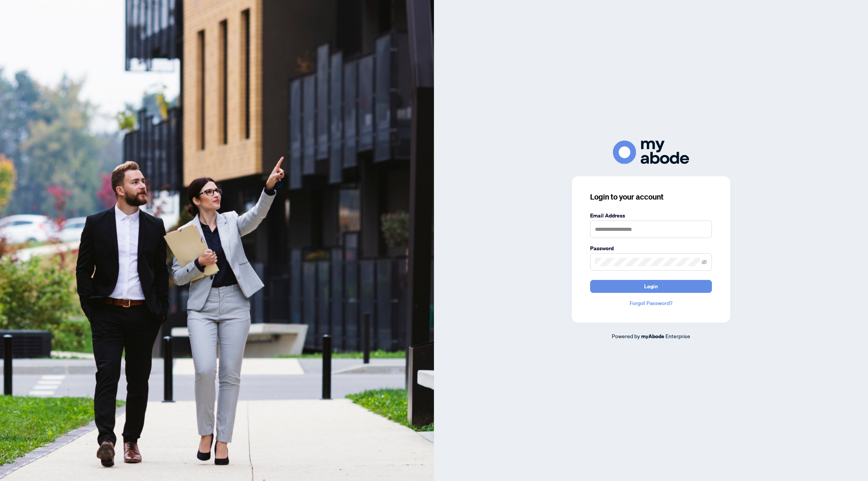 This screenshot has height=481, width=868. I want to click on button: Login, so click(652, 286).